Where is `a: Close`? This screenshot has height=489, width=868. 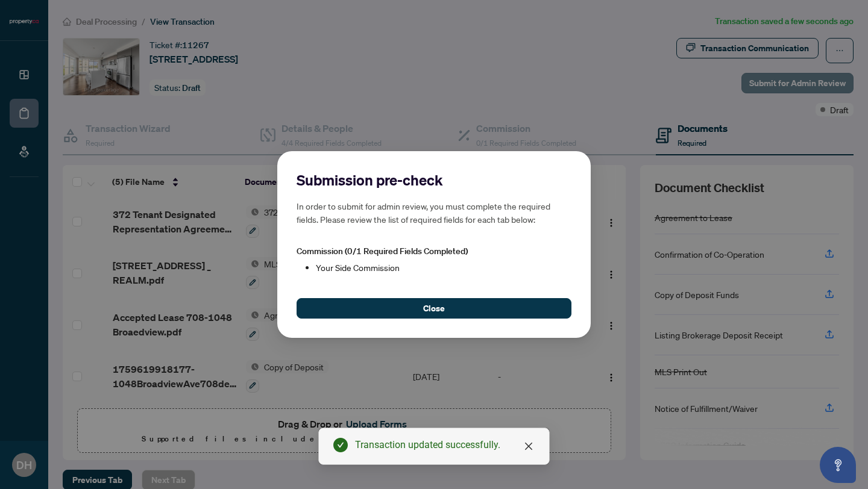 a: Close is located at coordinates (529, 446).